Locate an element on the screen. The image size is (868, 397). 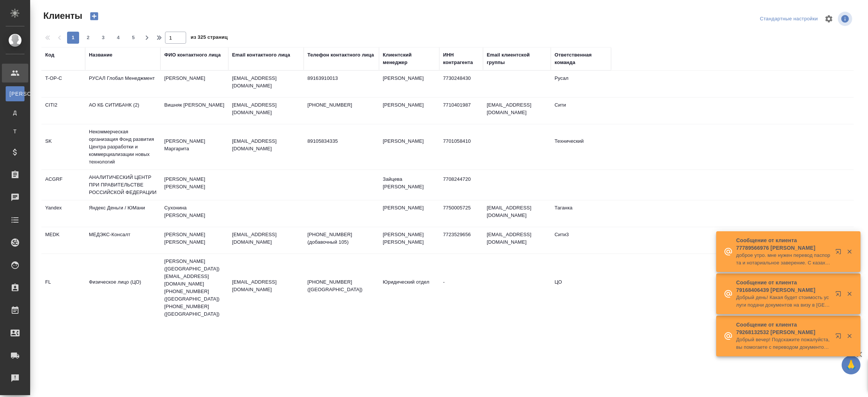
p: 89163910013 is located at coordinates (341, 78).